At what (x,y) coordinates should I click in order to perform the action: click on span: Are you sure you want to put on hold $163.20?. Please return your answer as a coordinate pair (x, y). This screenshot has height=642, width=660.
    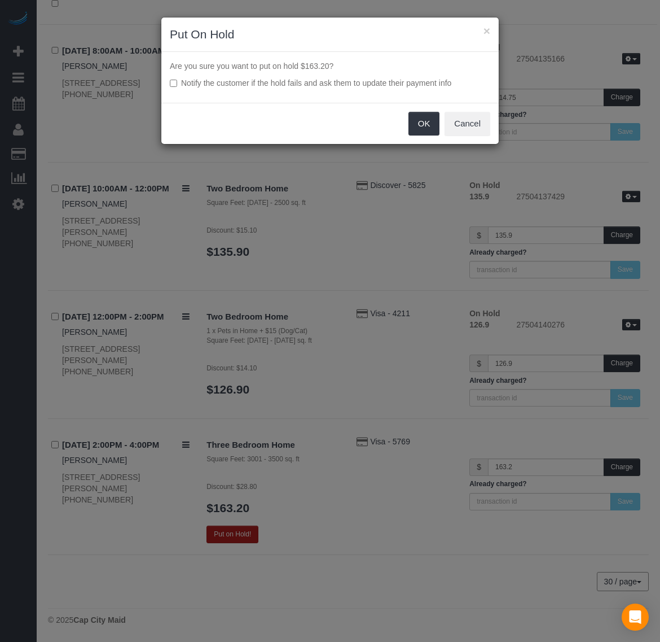
    Looking at the image, I should click on (252, 66).